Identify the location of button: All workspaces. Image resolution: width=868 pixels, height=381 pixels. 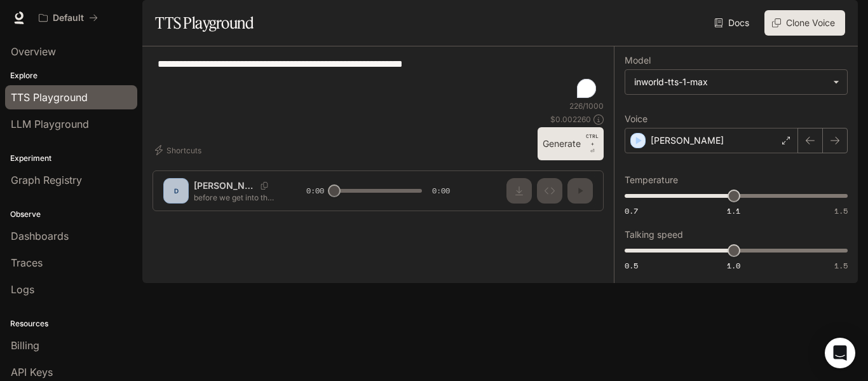
(68, 18).